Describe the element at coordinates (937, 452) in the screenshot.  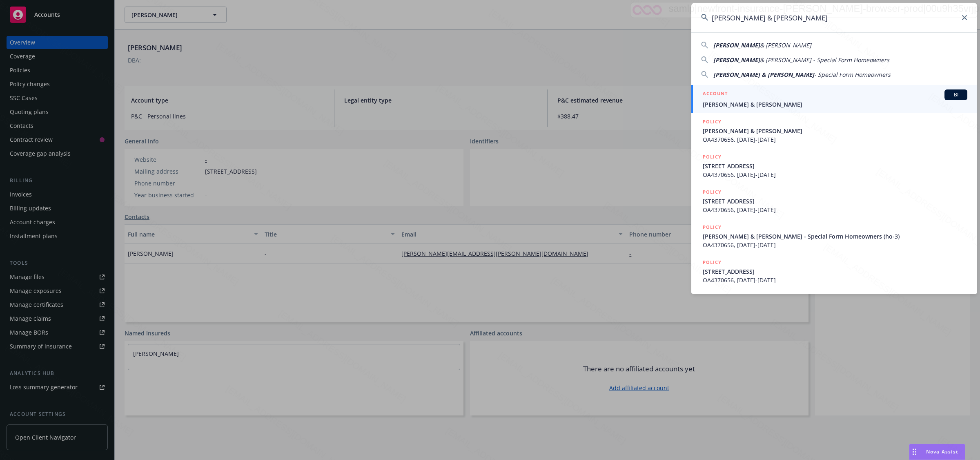
I see `button: Nova Assist` at that location.